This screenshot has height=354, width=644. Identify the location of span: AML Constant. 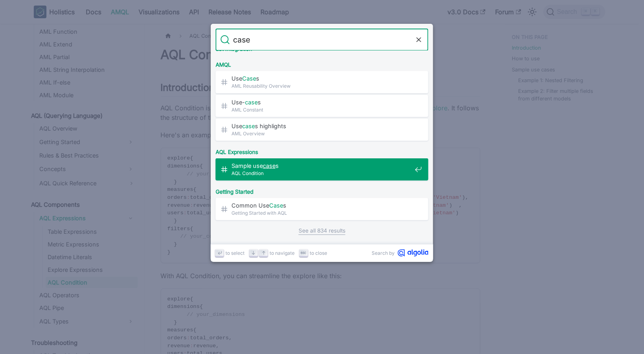
(321, 110).